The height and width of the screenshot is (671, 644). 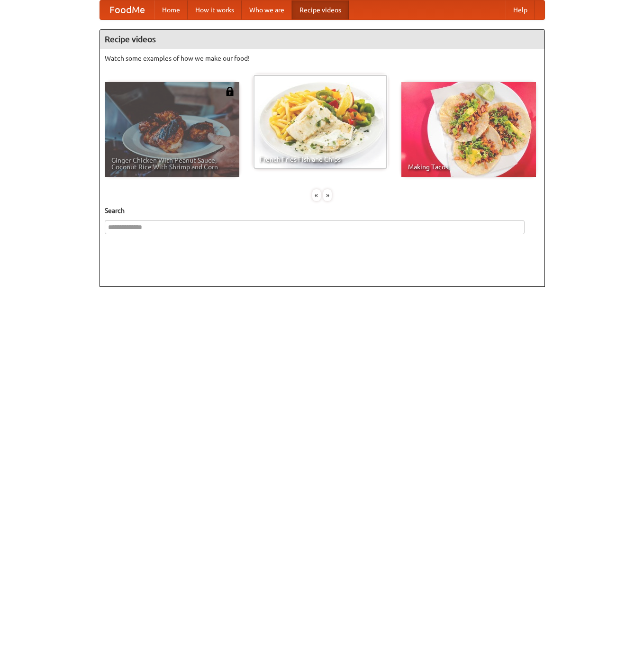 What do you see at coordinates (267, 10) in the screenshot?
I see `a: Who we are` at bounding box center [267, 10].